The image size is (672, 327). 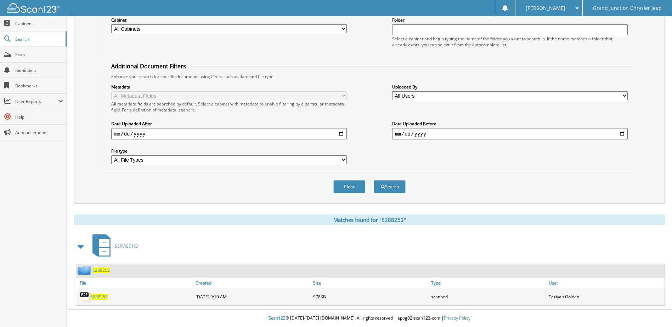 What do you see at coordinates (126, 246) in the screenshot?
I see `span: SERVICE RO` at bounding box center [126, 246].